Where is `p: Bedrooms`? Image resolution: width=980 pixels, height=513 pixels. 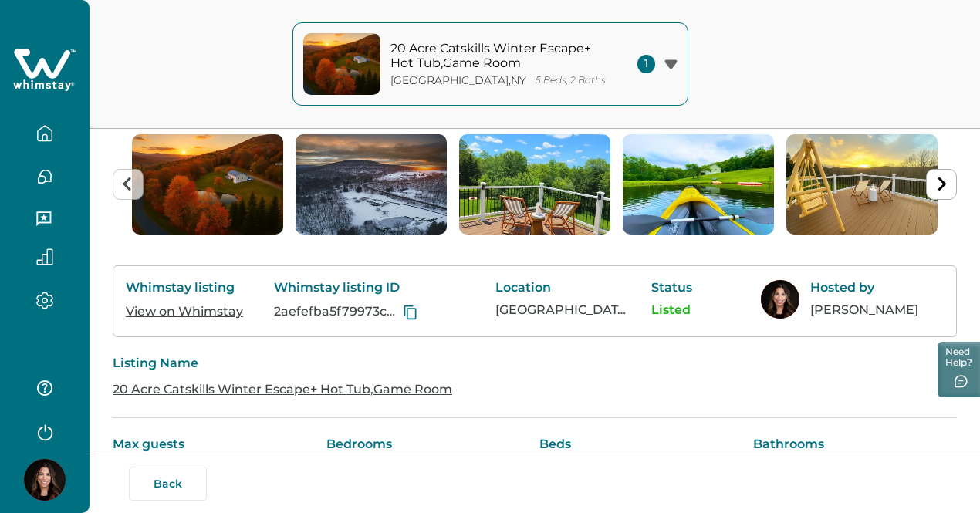 p: Bedrooms is located at coordinates (428, 444).